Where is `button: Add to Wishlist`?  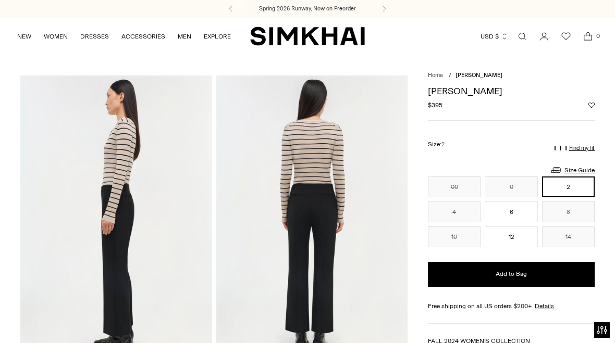
button: Add to Wishlist is located at coordinates (591, 105).